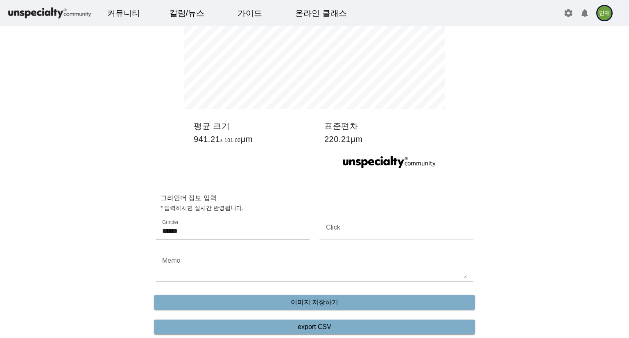 The height and width of the screenshot is (338, 629). Describe the element at coordinates (202, 208) in the screenshot. I see `span: * 입력하시면 실시간 반영됩니다.` at that location.